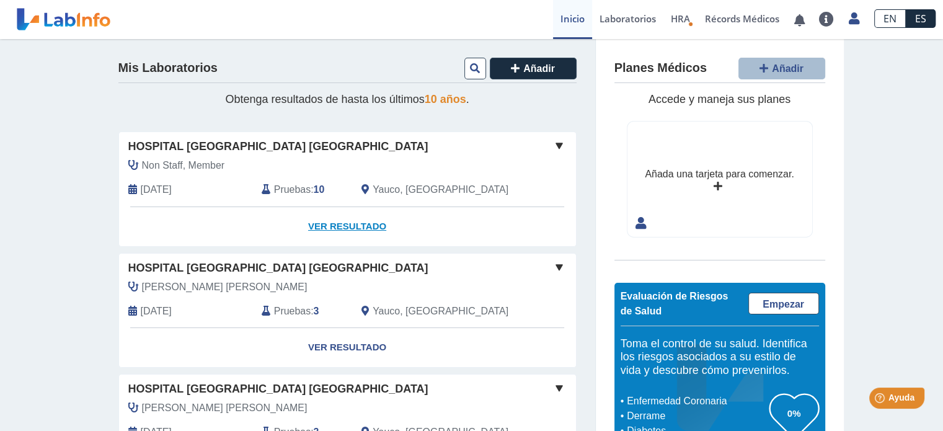 This screenshot has width=943, height=431. Describe the element at coordinates (168, 68) in the screenshot. I see `h4: Mis Laboratorios` at that location.